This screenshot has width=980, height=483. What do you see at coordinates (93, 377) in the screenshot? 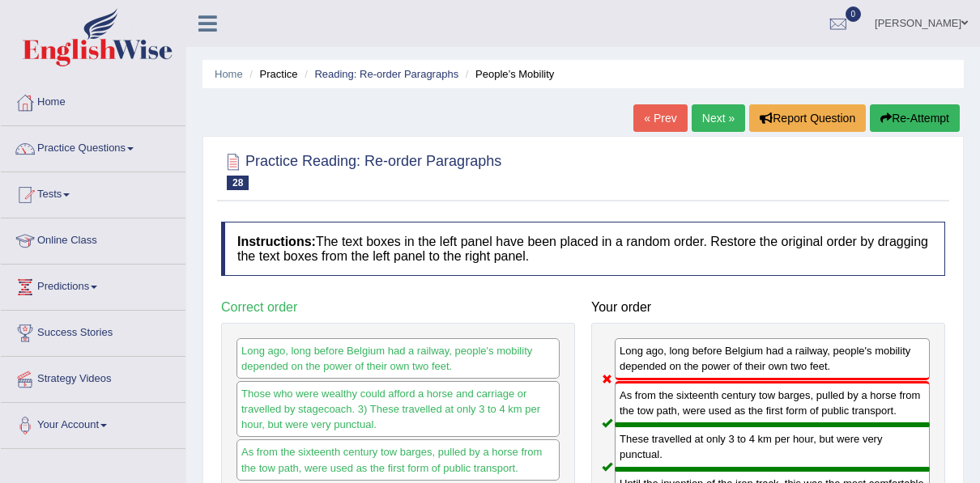
I see `a: Strategy Videos` at bounding box center [93, 377].